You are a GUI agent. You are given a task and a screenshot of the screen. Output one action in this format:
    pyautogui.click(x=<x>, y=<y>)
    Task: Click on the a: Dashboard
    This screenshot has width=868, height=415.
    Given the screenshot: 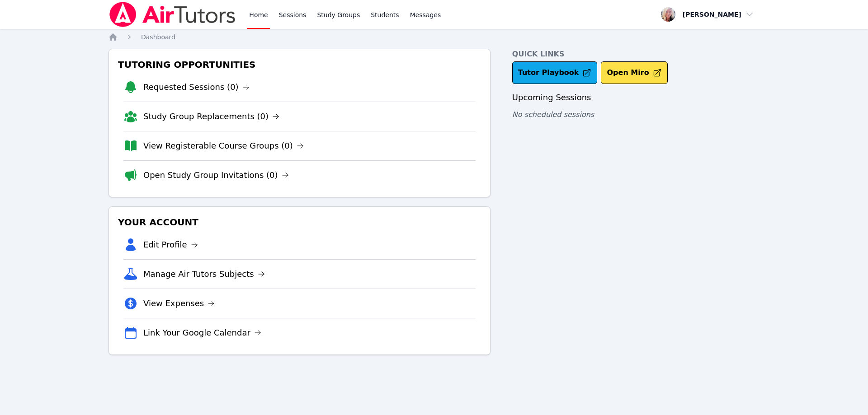 What is the action you would take?
    pyautogui.click(x=158, y=37)
    